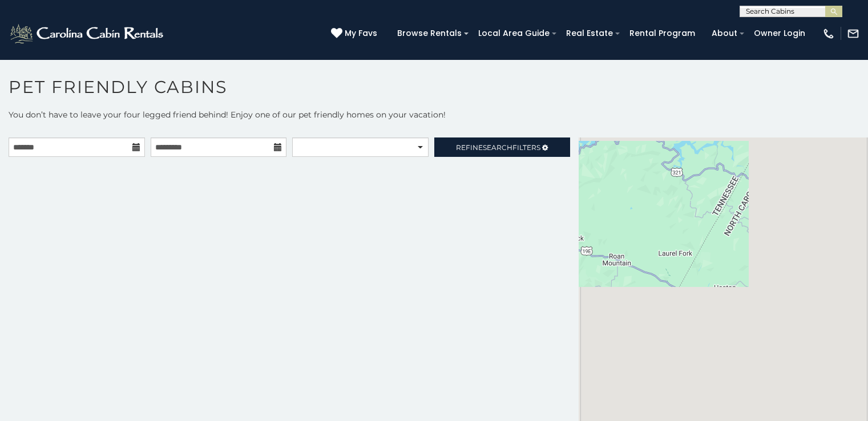  Describe the element at coordinates (661, 33) in the screenshot. I see `a: Rental Program` at that location.